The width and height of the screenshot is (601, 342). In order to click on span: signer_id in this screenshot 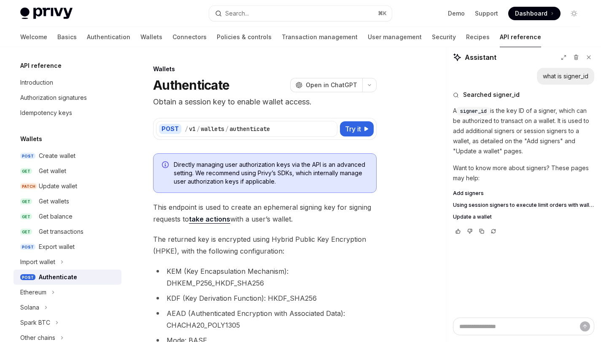, I will do `click(473, 111)`.